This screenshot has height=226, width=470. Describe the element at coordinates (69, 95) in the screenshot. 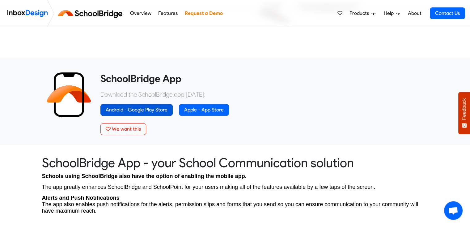

I see `img: 2022_01_13_icon_sb_app.svg` at that location.